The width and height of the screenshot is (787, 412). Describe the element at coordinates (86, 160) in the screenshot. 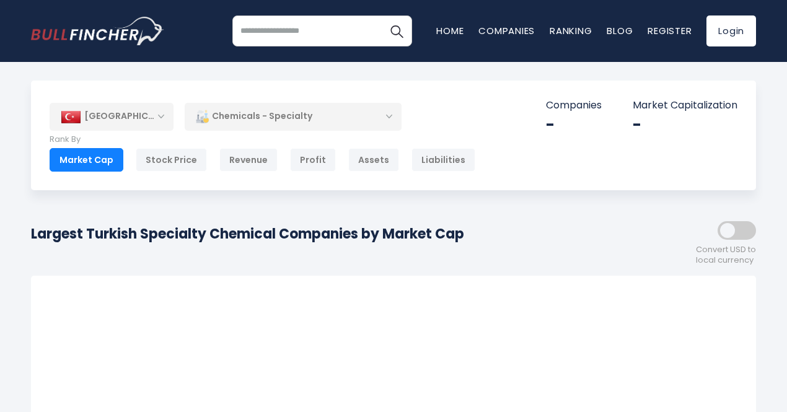

I see `div: Market Cap` at that location.